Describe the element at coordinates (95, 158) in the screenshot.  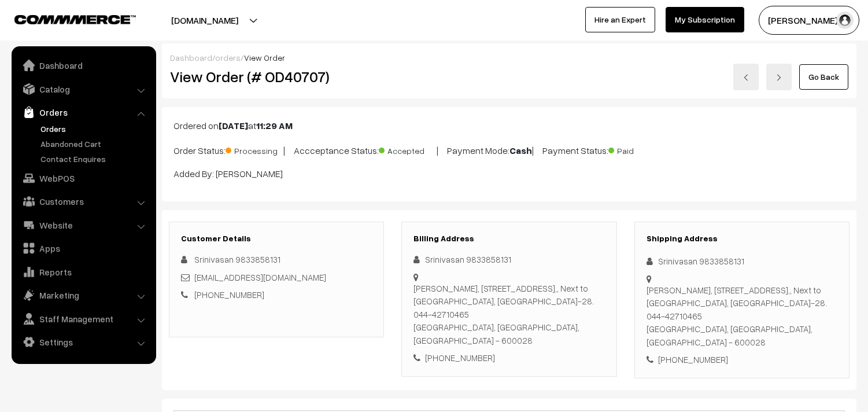
I see `a: Contact Enquires` at that location.